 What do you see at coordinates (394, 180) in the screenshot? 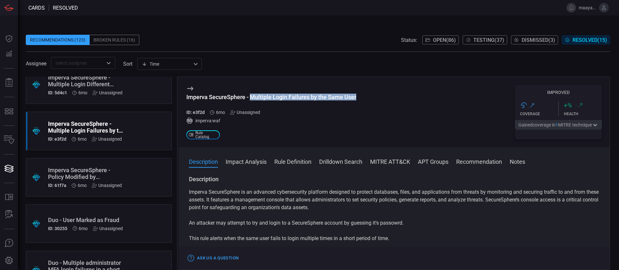
I see `h3: Description` at bounding box center [394, 180].